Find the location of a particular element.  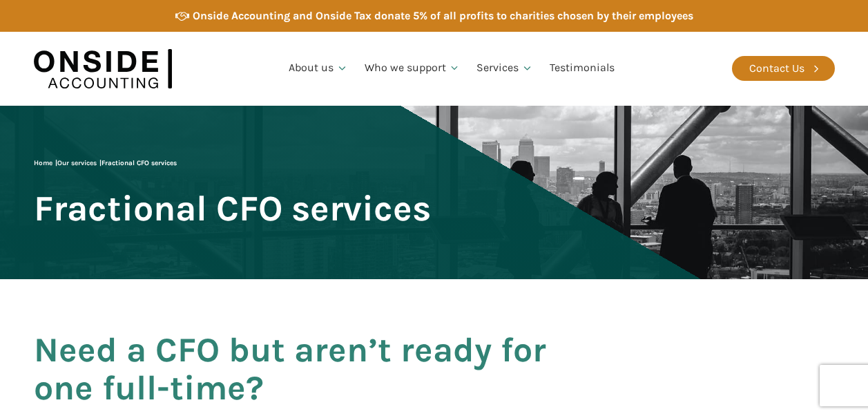

div: Contact Us is located at coordinates (777, 68).